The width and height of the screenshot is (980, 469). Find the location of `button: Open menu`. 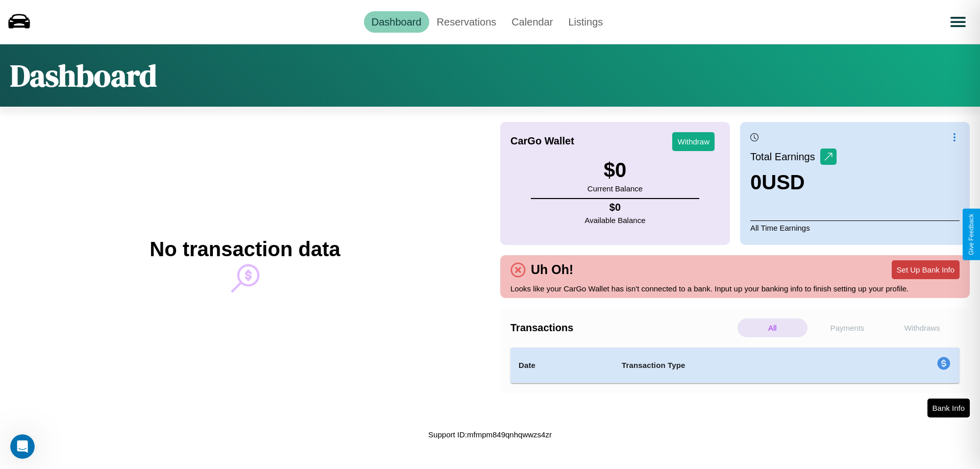

button: Open menu is located at coordinates (958, 22).